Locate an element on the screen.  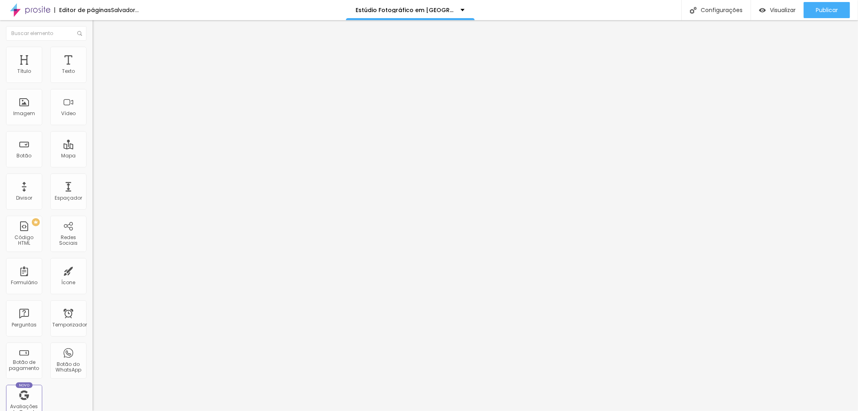
font: Publicar is located at coordinates (827, 10).